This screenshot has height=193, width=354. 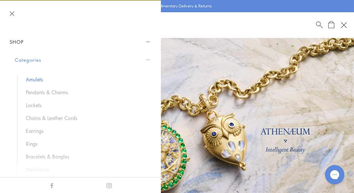 What do you see at coordinates (13, 12) in the screenshot?
I see `button: Gorgias live chat` at bounding box center [13, 12].